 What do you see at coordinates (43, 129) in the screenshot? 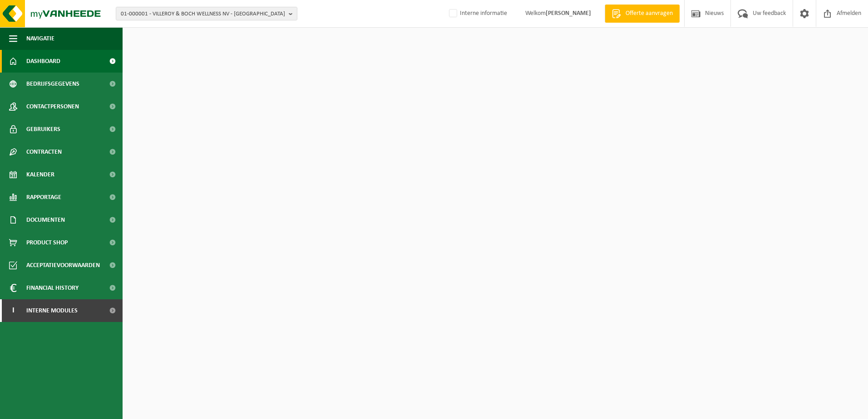
I see `span: Gebruikers` at bounding box center [43, 129].